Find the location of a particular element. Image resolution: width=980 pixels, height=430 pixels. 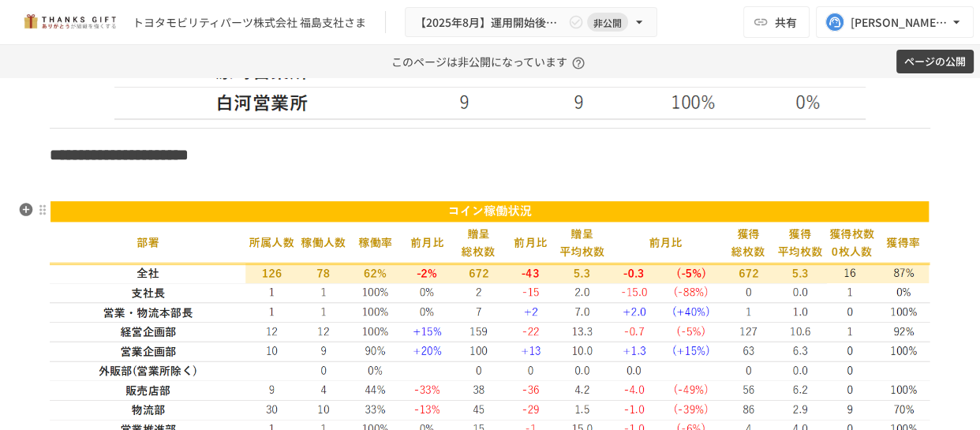

span: 非公開 is located at coordinates (608, 22).